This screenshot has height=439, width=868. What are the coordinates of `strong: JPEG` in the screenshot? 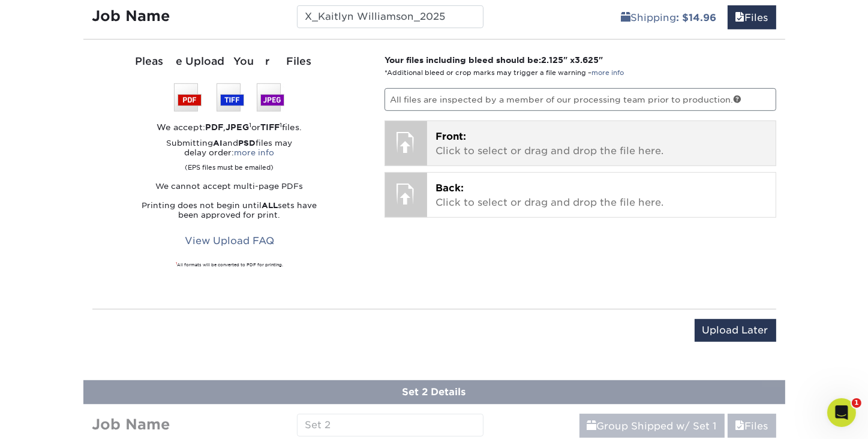 It's located at (237, 127).